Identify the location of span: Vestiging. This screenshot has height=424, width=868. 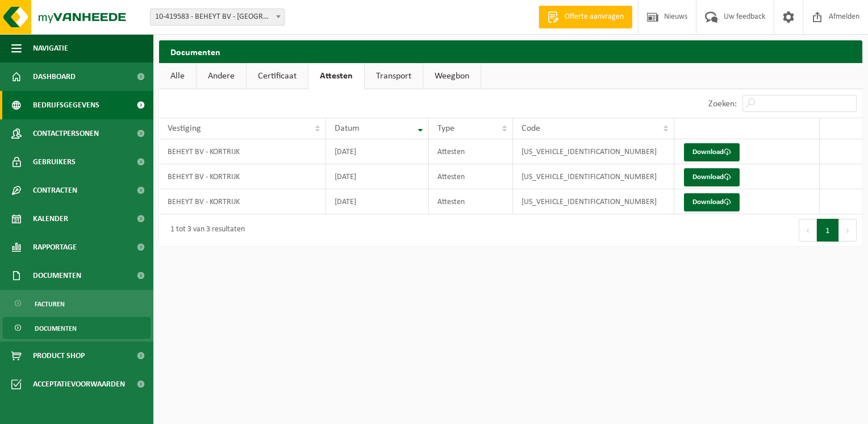
(184, 129).